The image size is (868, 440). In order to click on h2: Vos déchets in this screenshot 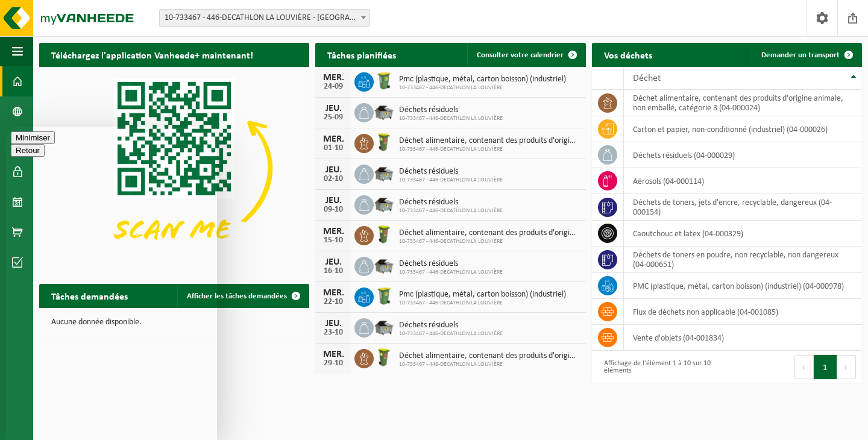, I will do `click(628, 54)`.